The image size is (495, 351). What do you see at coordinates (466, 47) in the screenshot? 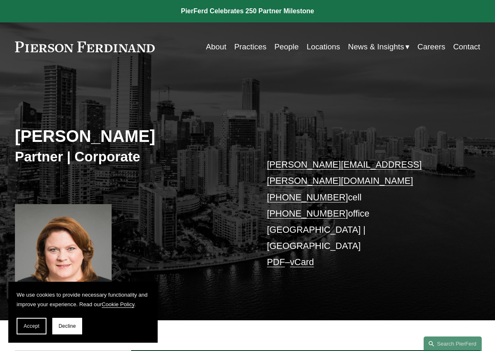
I see `a: Contact` at bounding box center [466, 47].